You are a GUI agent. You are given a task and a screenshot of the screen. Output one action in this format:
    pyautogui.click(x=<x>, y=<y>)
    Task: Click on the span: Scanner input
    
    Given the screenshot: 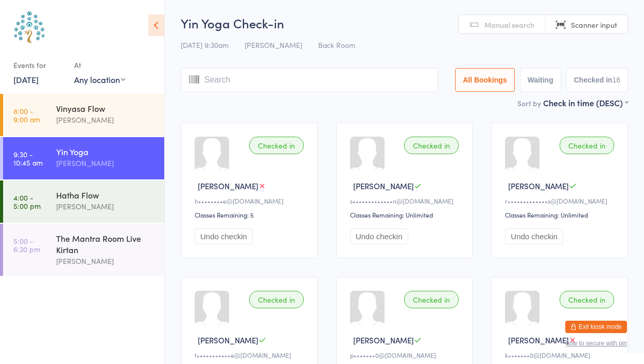 What is the action you would take?
    pyautogui.click(x=594, y=25)
    